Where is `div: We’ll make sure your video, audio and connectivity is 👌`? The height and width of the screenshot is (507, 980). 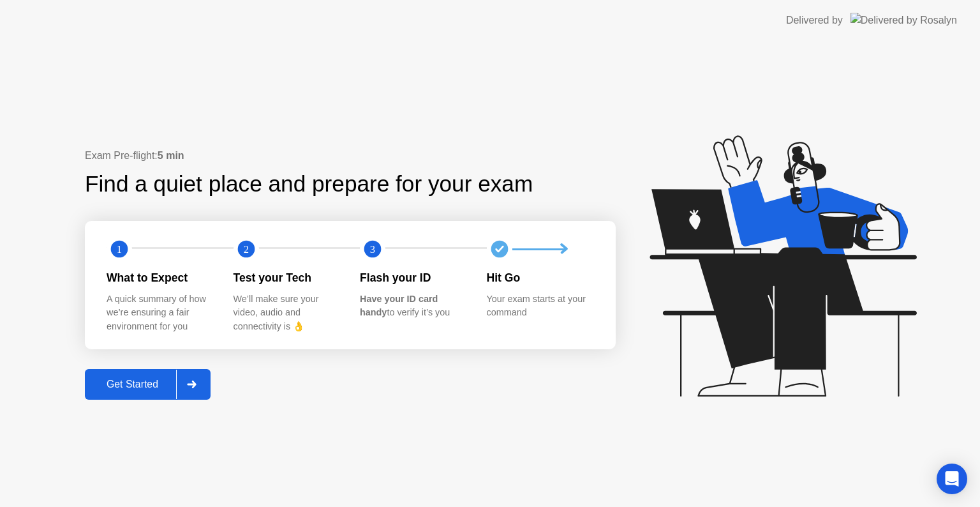 div: We’ll make sure your video, audio and connectivity is 👌 is located at coordinates (286, 313).